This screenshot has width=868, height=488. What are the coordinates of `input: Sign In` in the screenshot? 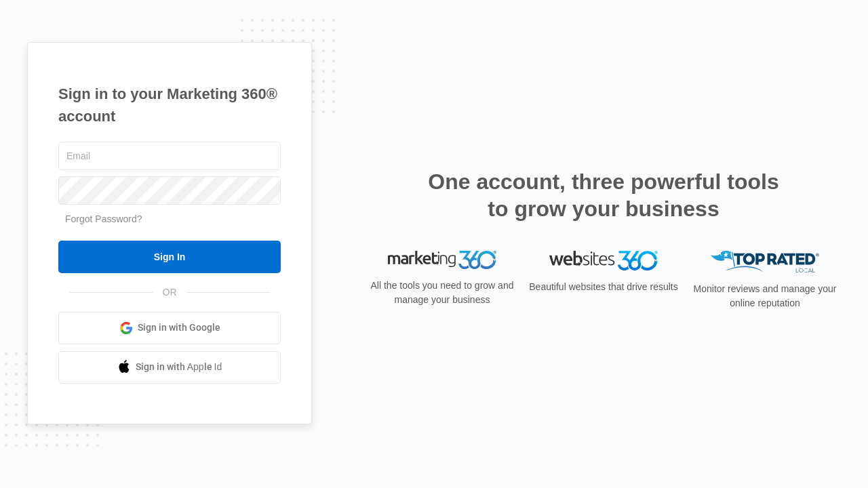 It's located at (169, 257).